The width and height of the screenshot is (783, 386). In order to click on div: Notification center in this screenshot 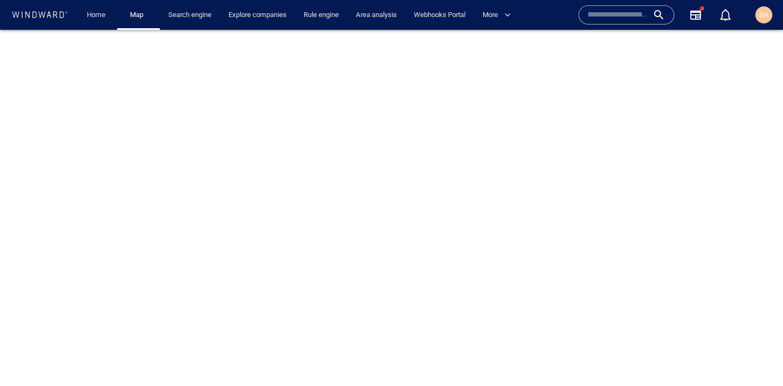, I will do `click(726, 15)`.